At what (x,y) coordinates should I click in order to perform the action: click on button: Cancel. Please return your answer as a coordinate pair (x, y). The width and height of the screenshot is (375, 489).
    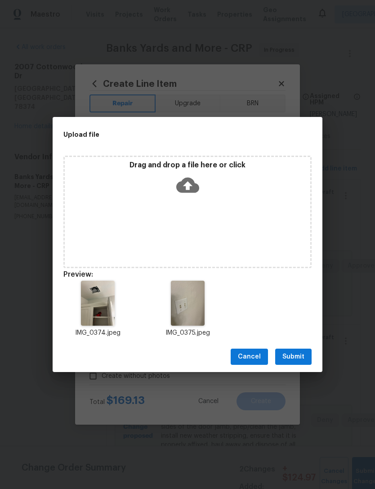
    Looking at the image, I should click on (249, 357).